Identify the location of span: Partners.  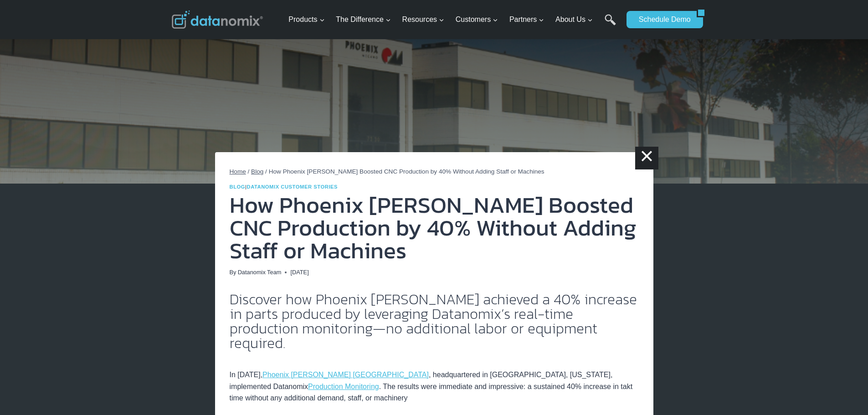
(527, 20).